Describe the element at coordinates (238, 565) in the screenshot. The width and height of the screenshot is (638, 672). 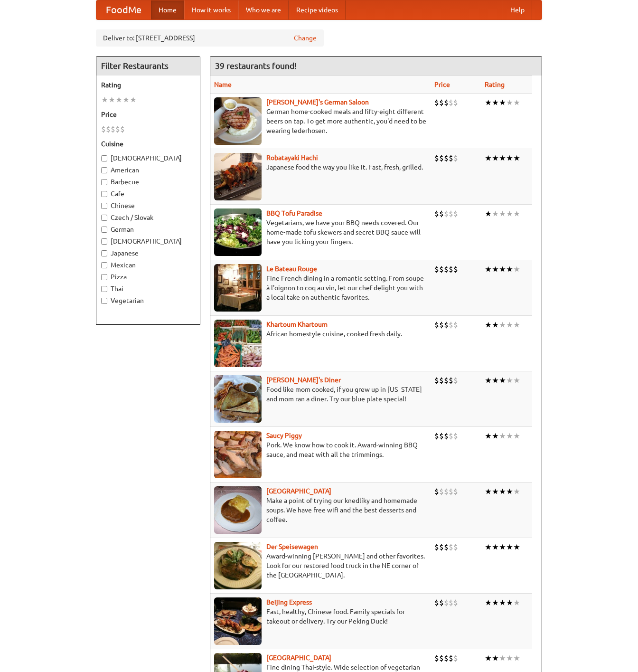
I see `img: speisewagen.jpg` at that location.